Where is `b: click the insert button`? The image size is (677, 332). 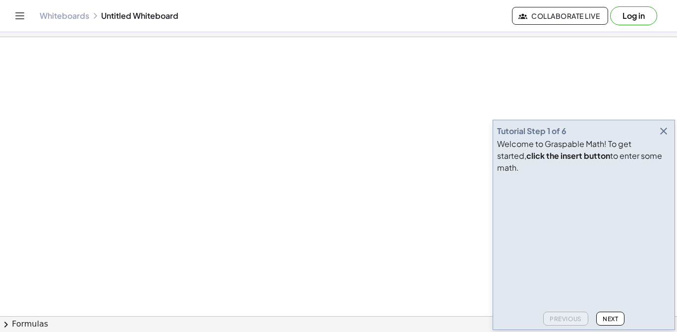
b: click the insert button is located at coordinates (568, 156).